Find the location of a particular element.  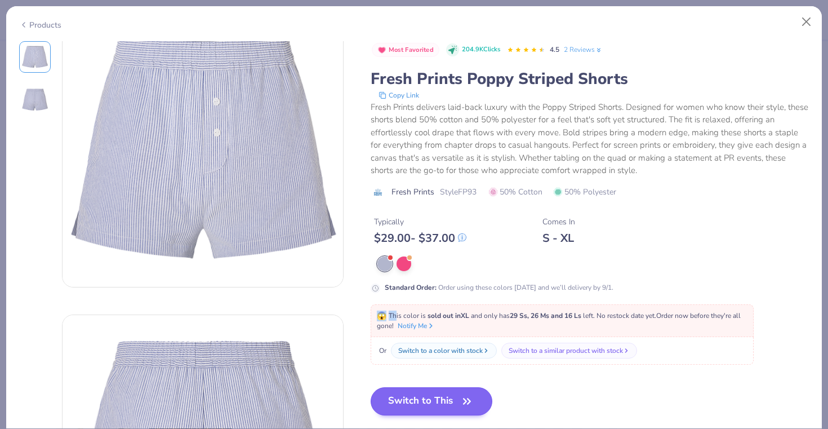

span: This color is and only has left . No restock date yet. Order now before they're all gone! is located at coordinates (559, 320).